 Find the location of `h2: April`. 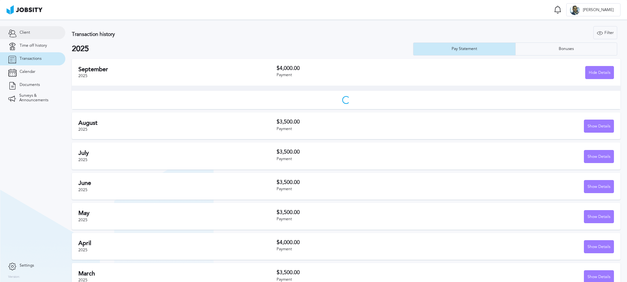

h2: April is located at coordinates (177, 243).